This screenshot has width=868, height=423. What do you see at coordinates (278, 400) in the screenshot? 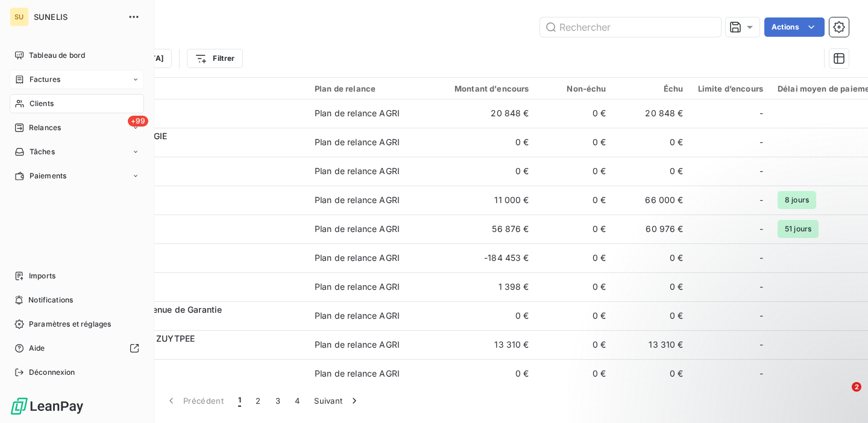
I see `button: 3` at bounding box center [278, 400].